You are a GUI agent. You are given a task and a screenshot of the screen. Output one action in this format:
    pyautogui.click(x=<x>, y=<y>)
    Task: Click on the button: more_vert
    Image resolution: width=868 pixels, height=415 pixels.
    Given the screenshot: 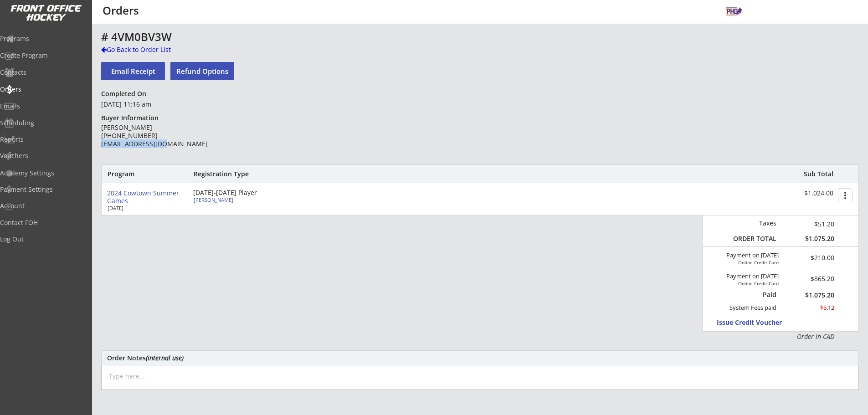 What is the action you would take?
    pyautogui.click(x=845, y=195)
    